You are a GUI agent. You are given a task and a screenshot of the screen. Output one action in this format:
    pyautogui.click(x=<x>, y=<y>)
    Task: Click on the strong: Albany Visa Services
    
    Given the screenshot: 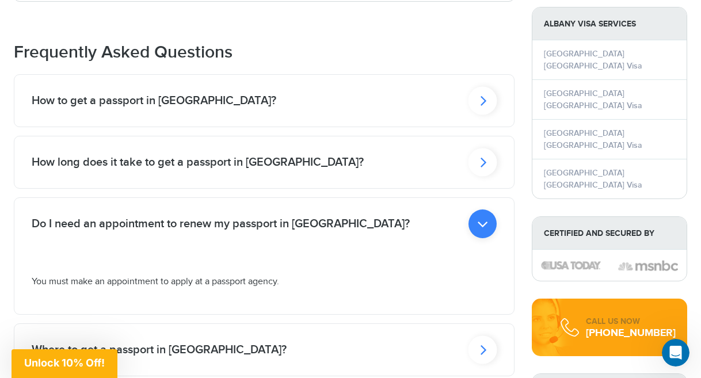 What is the action you would take?
    pyautogui.click(x=609, y=24)
    